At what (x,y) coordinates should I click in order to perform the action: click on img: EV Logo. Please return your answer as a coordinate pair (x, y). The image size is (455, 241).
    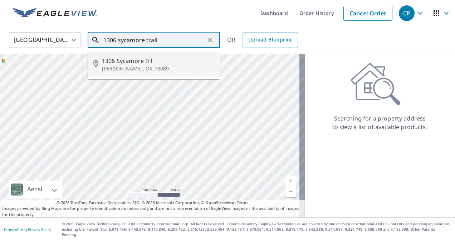
    Looking at the image, I should click on (55, 13).